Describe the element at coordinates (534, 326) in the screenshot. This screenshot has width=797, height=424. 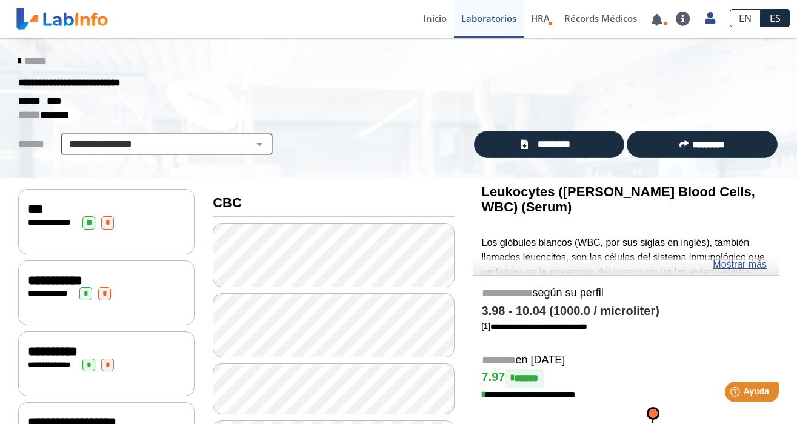
I see `a: [1]` at that location.